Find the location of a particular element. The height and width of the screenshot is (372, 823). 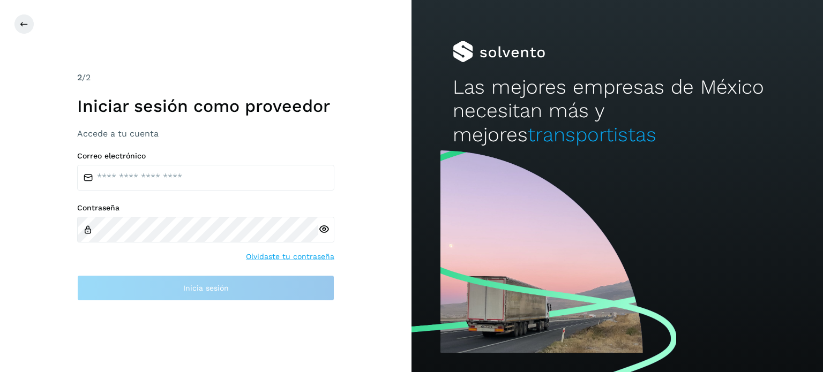

div: /2 is located at coordinates (206, 78).